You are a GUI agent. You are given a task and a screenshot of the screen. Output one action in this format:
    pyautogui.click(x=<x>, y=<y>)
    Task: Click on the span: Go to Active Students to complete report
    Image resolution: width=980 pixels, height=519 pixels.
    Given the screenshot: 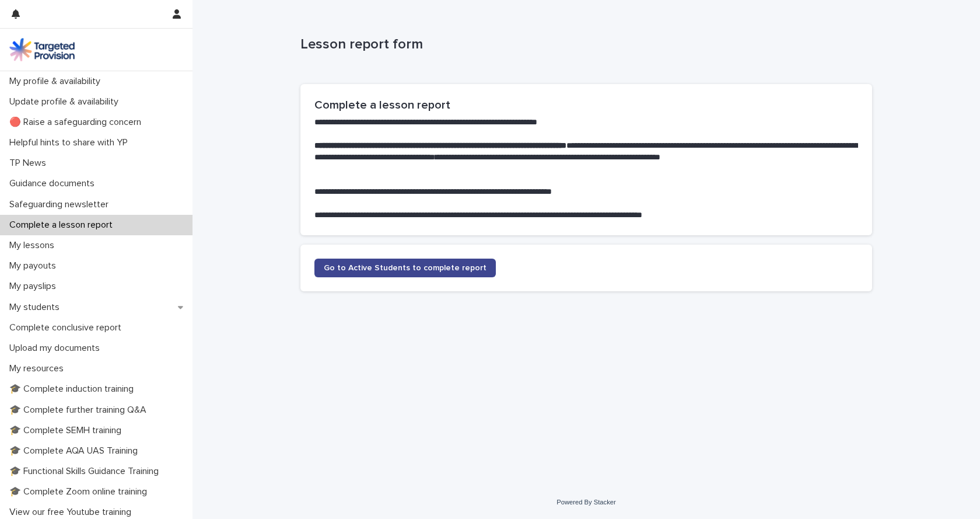 What is the action you would take?
    pyautogui.click(x=405, y=267)
    